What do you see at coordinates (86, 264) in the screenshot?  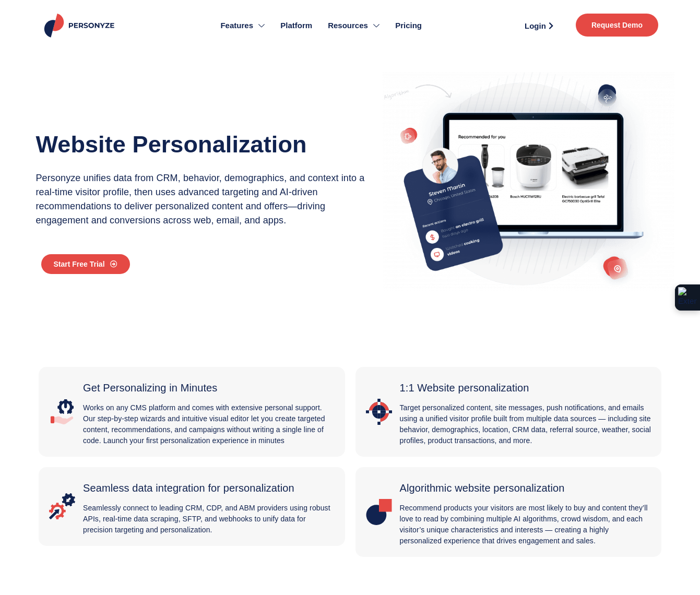 I see `a: Start Free Trial` at bounding box center [86, 264].